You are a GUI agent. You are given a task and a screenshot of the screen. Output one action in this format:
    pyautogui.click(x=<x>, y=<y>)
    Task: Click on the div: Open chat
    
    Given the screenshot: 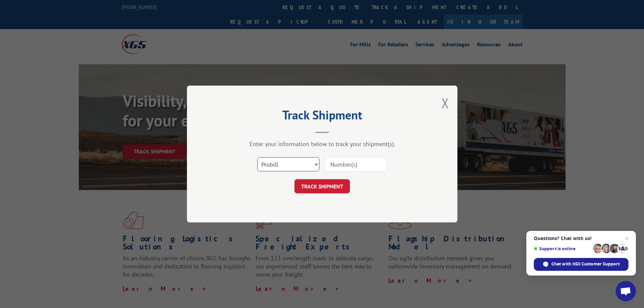 What is the action you would take?
    pyautogui.click(x=626, y=291)
    